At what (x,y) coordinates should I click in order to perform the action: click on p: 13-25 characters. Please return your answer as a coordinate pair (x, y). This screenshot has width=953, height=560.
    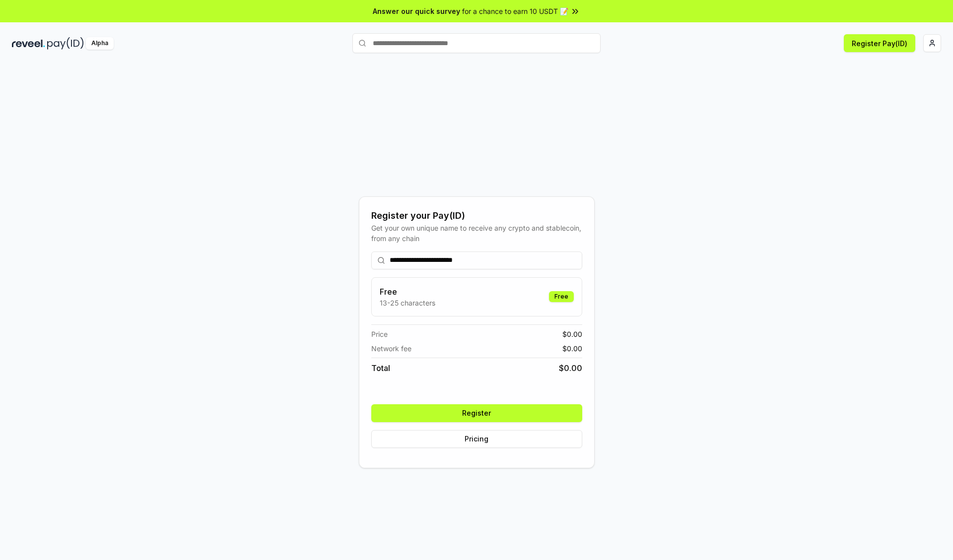
    Looking at the image, I should click on (407, 302).